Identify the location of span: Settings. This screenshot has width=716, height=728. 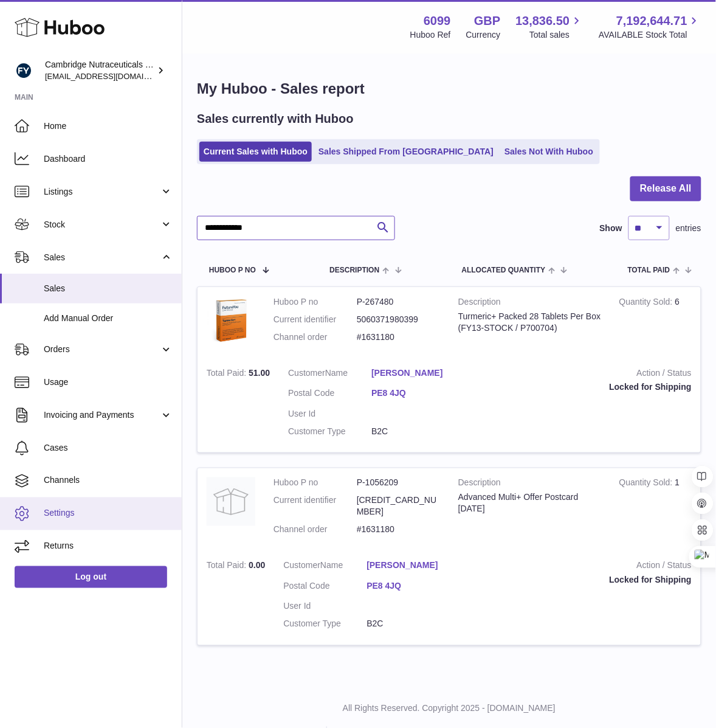
(108, 514).